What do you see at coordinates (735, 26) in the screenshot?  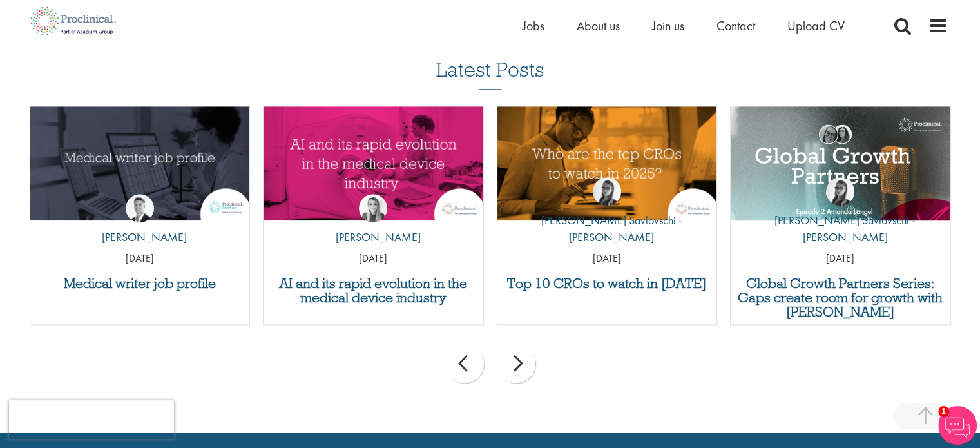 I see `span: Contact` at bounding box center [735, 26].